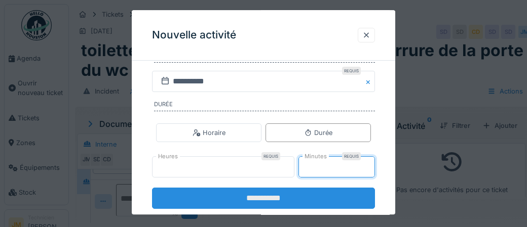 Image resolution: width=527 pixels, height=227 pixels. Describe the element at coordinates (264, 58) in the screenshot. I see `label: Date` at that location.